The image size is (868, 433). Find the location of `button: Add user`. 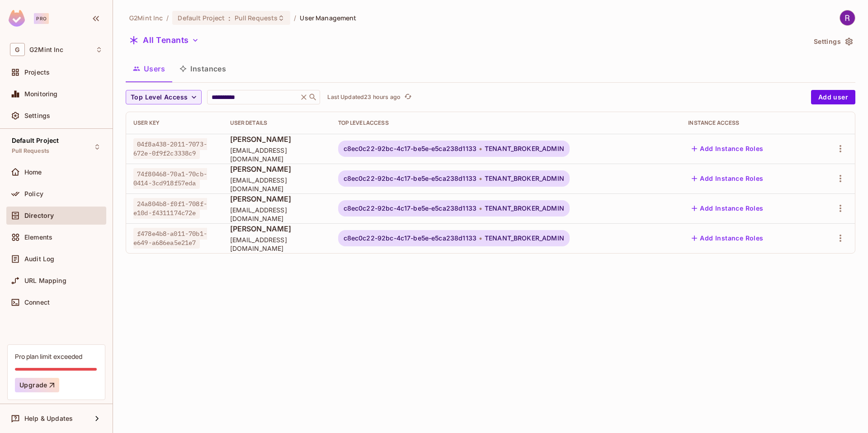

button: Add user is located at coordinates (833, 97).